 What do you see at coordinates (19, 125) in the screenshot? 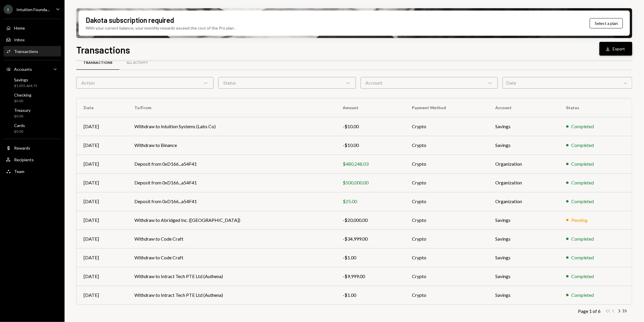
I see `div: Cards` at bounding box center [19, 125].